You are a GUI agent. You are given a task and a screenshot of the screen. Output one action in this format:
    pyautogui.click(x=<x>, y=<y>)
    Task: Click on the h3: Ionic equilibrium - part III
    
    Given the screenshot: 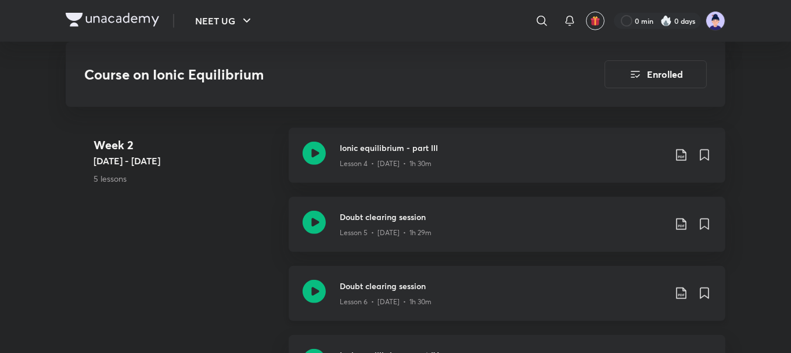 What is the action you would take?
    pyautogui.click(x=503, y=148)
    